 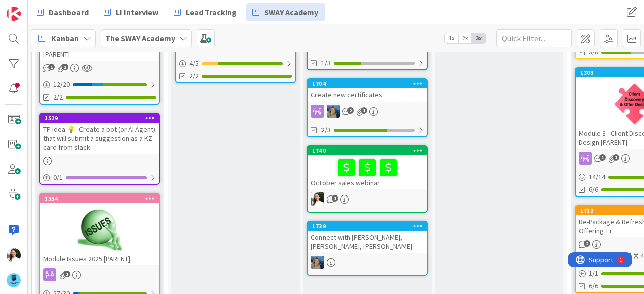 I want to click on div: AK, so click(x=367, y=199).